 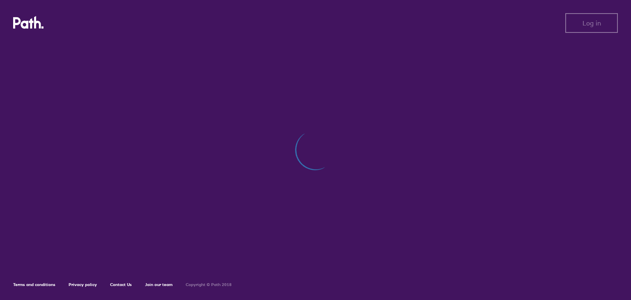 I want to click on span: Log in, so click(x=592, y=23).